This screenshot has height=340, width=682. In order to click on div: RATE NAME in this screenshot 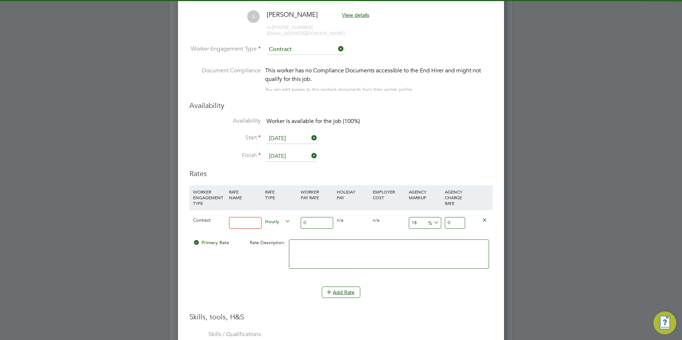, I will do `click(245, 195)`.